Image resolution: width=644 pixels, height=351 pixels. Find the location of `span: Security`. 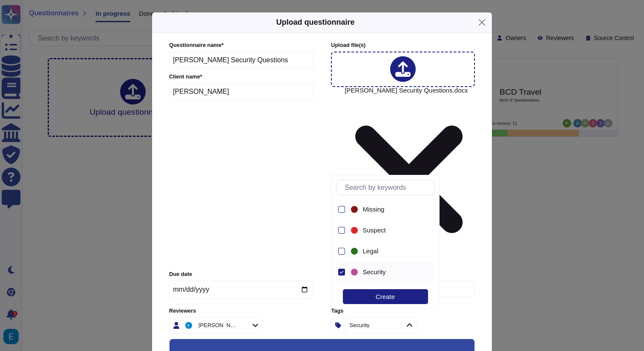

span: Security is located at coordinates (375, 272).